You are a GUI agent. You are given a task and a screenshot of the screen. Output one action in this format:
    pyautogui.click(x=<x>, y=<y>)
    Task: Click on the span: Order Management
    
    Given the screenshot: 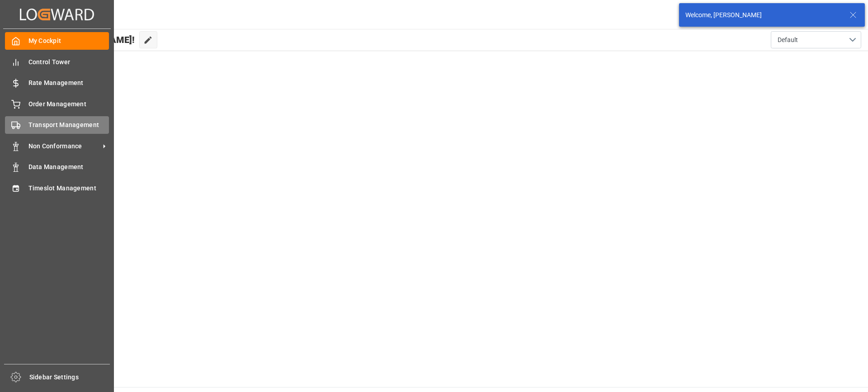 What is the action you would take?
    pyautogui.click(x=69, y=104)
    